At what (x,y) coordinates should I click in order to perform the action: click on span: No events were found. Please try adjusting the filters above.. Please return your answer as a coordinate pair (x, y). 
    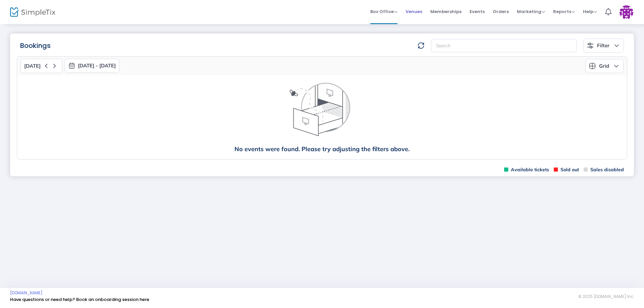
    Looking at the image, I should click on (322, 149).